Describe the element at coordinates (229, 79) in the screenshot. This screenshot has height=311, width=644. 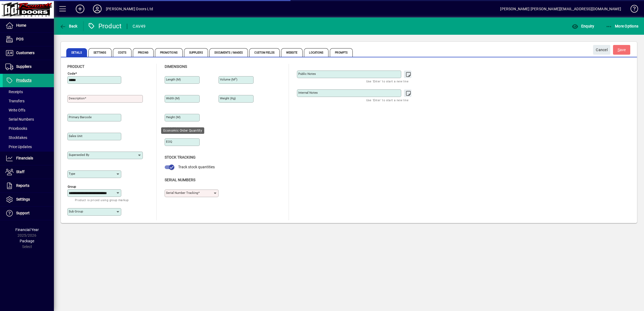
I see `mat-label: Volume (m )` at that location.